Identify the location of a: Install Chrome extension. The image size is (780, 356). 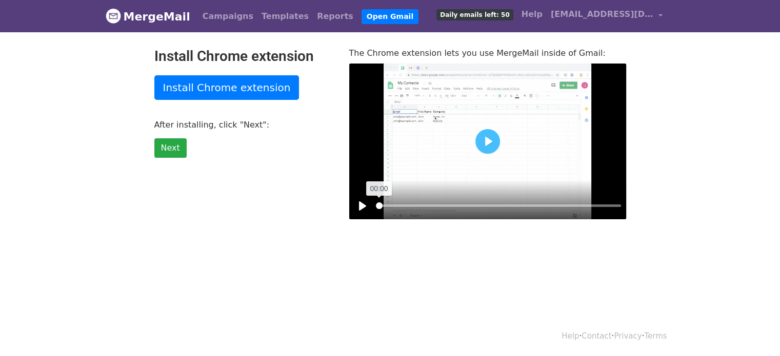
(227, 88).